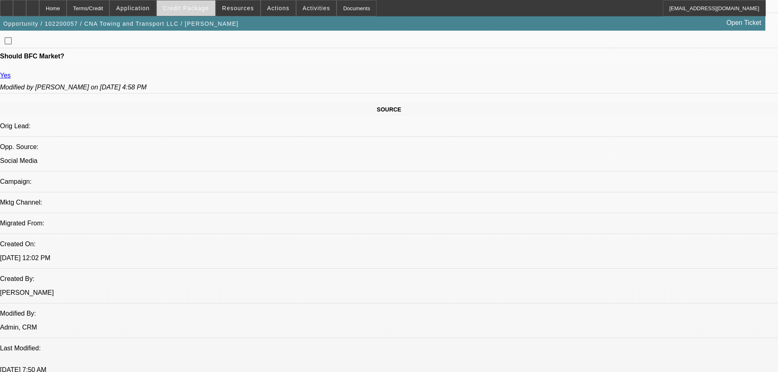 This screenshot has width=778, height=372. I want to click on span: SOURCE, so click(389, 109).